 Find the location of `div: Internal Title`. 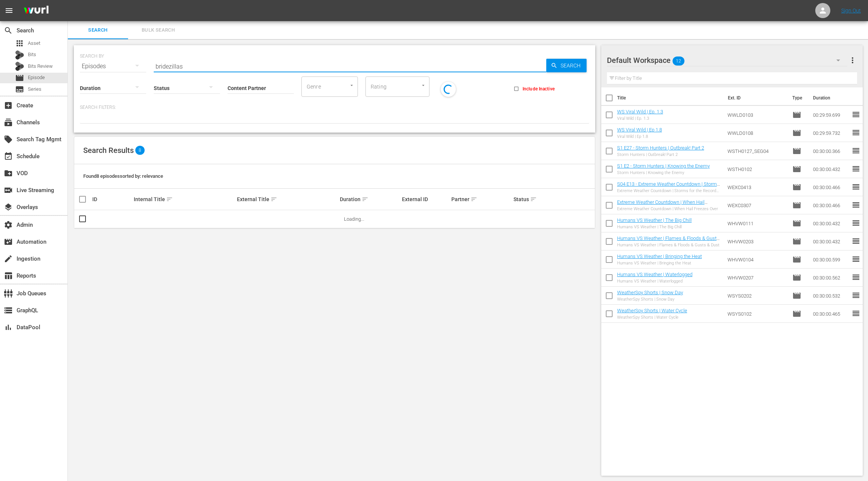

div: Internal Title is located at coordinates (184, 199).